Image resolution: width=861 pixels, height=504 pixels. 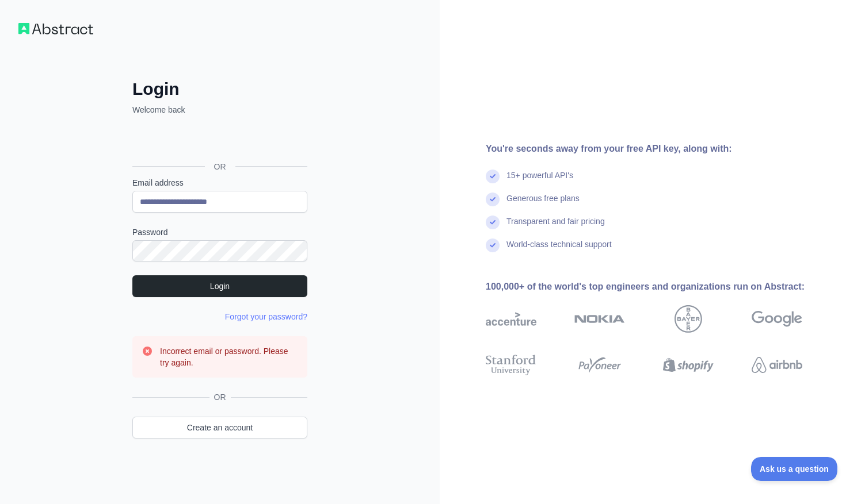 What do you see at coordinates (511, 365) in the screenshot?
I see `img: stanford university` at bounding box center [511, 365].